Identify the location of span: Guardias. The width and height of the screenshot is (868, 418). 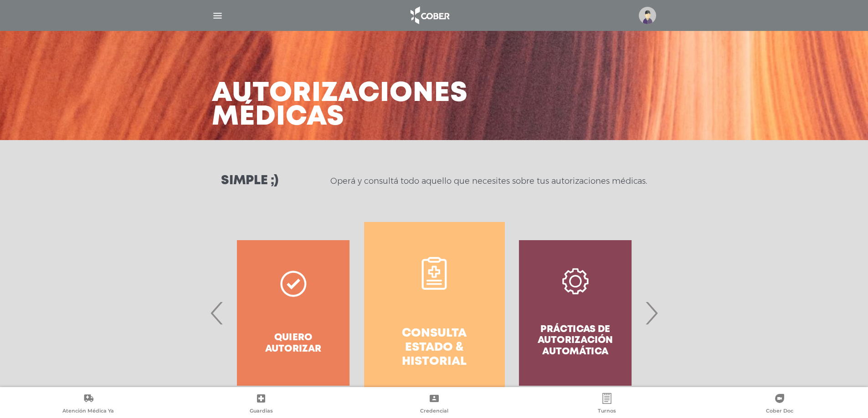
(261, 412).